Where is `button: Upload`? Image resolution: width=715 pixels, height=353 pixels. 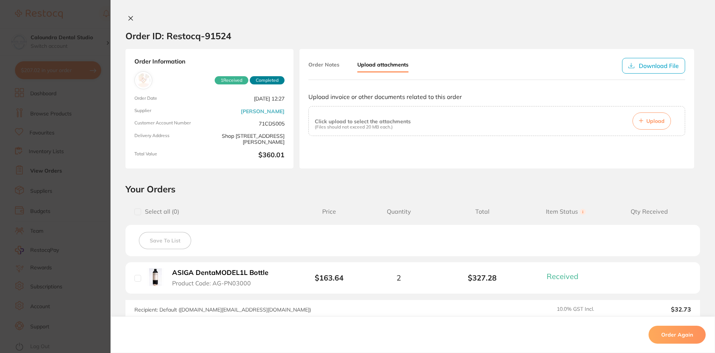
button: Upload is located at coordinates (652, 121).